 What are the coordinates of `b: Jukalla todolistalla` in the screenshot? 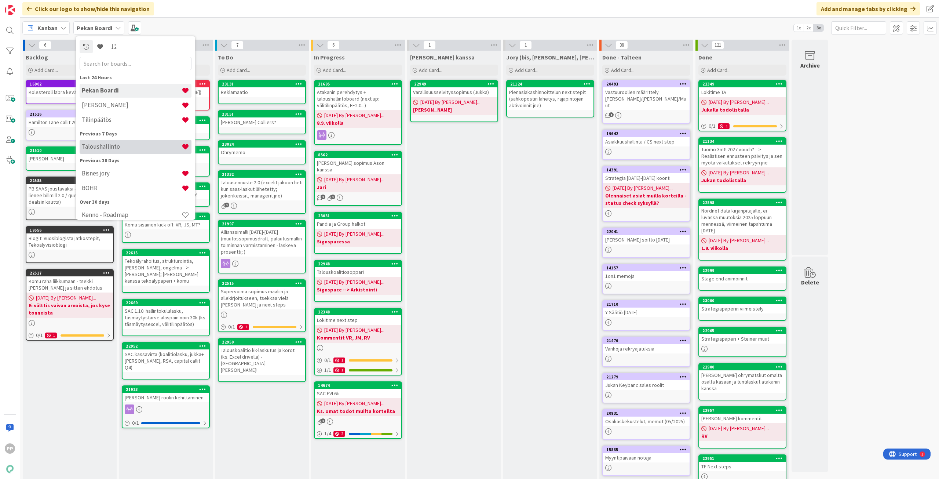 It's located at (742, 110).